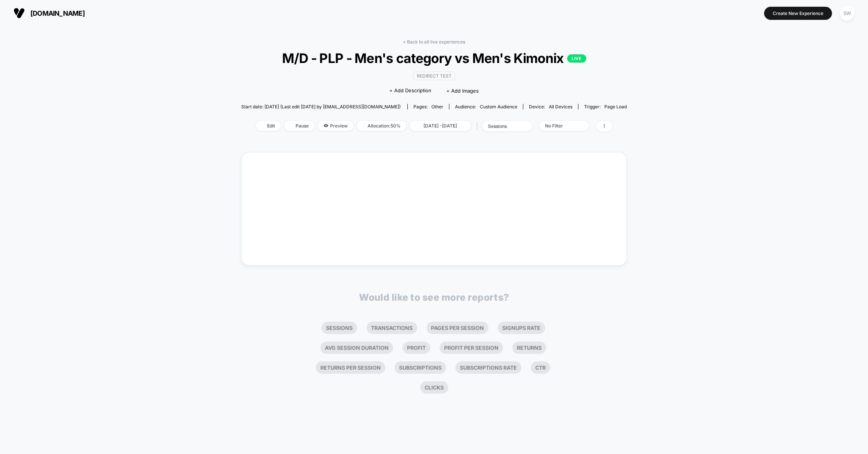  What do you see at coordinates (434, 297) in the screenshot?
I see `p: Would like to see more reports?` at bounding box center [434, 297].